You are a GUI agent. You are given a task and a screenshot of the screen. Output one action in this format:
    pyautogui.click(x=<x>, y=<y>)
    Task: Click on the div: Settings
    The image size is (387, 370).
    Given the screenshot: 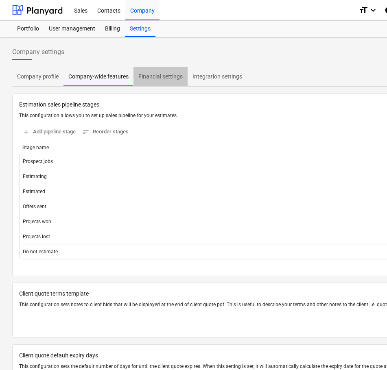 What is the action you would take?
    pyautogui.click(x=140, y=29)
    